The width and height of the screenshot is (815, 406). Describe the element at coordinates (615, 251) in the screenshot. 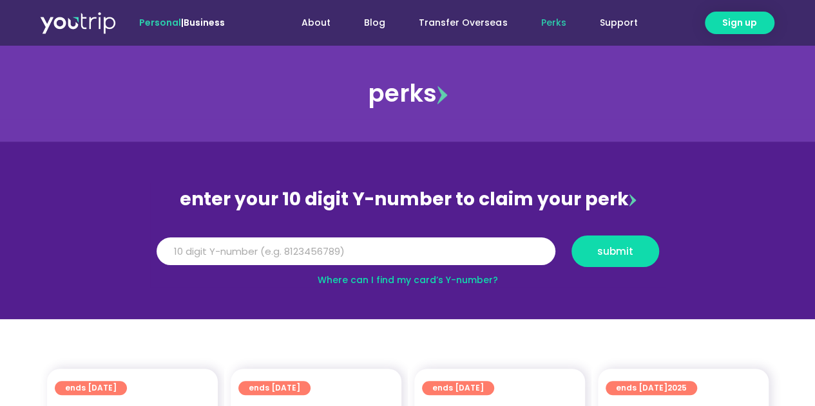

I see `span: submit` at that location.